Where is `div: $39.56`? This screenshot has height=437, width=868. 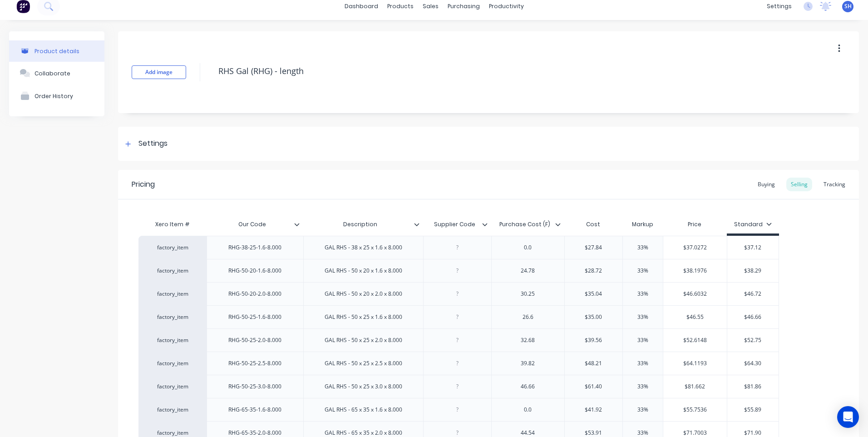 div: $39.56 is located at coordinates (594, 341).